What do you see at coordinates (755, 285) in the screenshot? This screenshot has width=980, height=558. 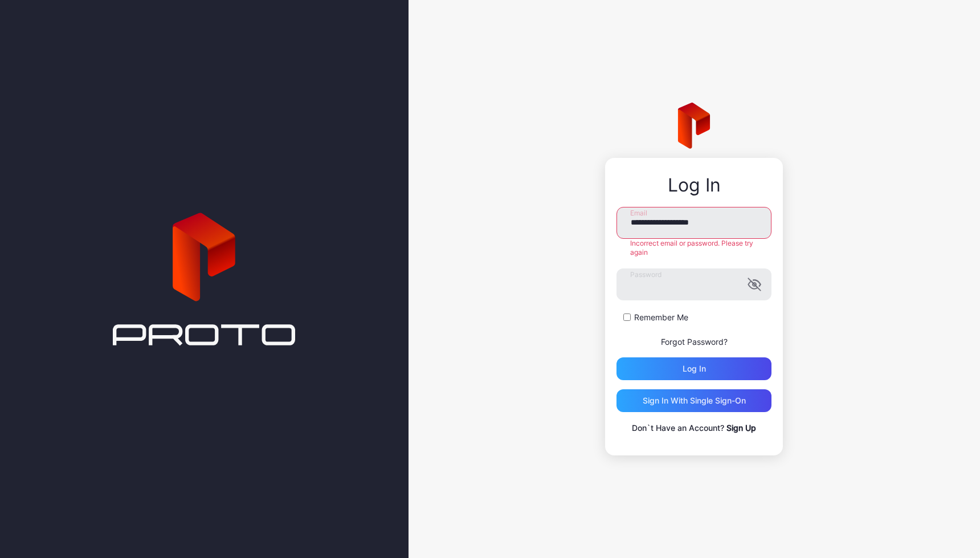 I see `button: Password` at bounding box center [755, 285].